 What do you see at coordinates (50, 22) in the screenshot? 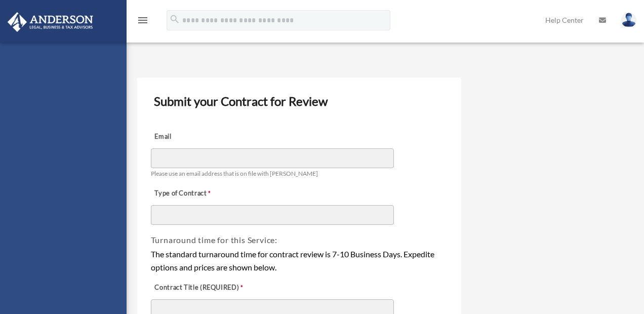
I see `img: Anderson Advisors Platinum Portal` at bounding box center [50, 22].